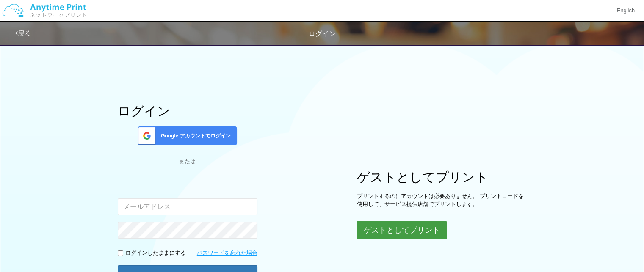 This screenshot has height=272, width=644. What do you see at coordinates (194, 136) in the screenshot?
I see `span: Google アカウントでログイン` at bounding box center [194, 136].